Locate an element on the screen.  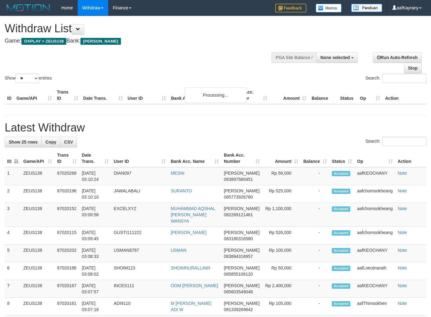
th: Date Trans.: activate to sort column ascending is located at coordinates (95, 158).